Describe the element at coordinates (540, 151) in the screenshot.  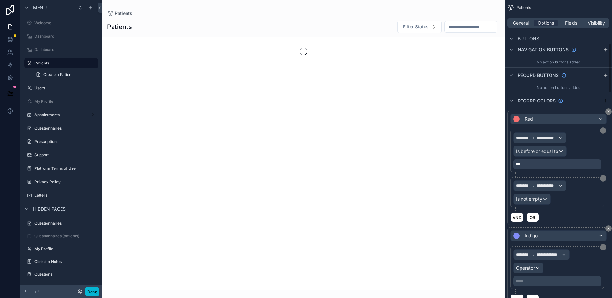
I see `button: Is before or equal to` at that location.